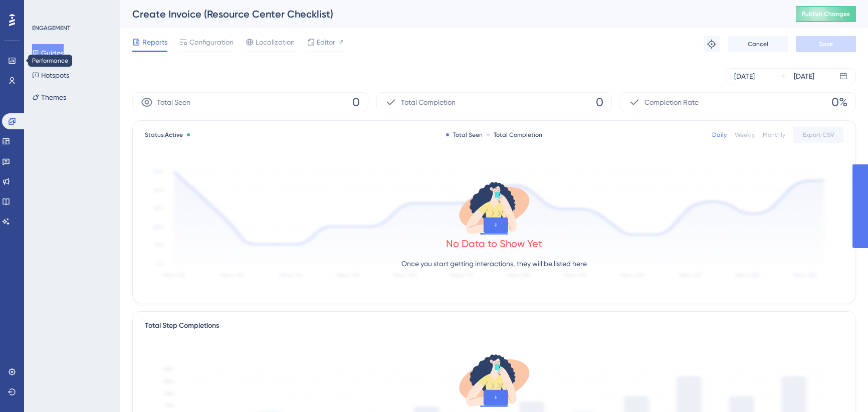  Describe the element at coordinates (464, 135) in the screenshot. I see `div: Total Seen` at that location.